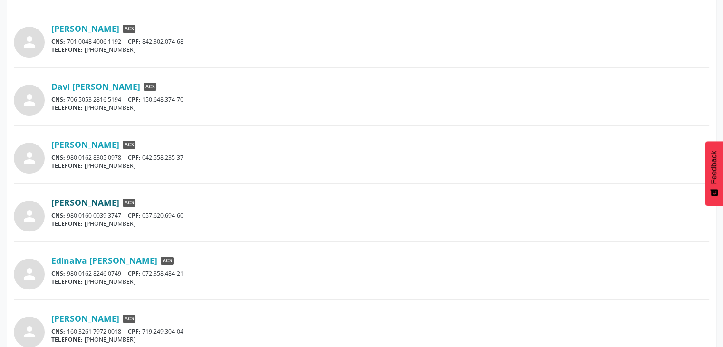 Image resolution: width=723 pixels, height=347 pixels. What do you see at coordinates (714, 173) in the screenshot?
I see `button: Feedback - Mostrar pesquisa` at bounding box center [714, 173].